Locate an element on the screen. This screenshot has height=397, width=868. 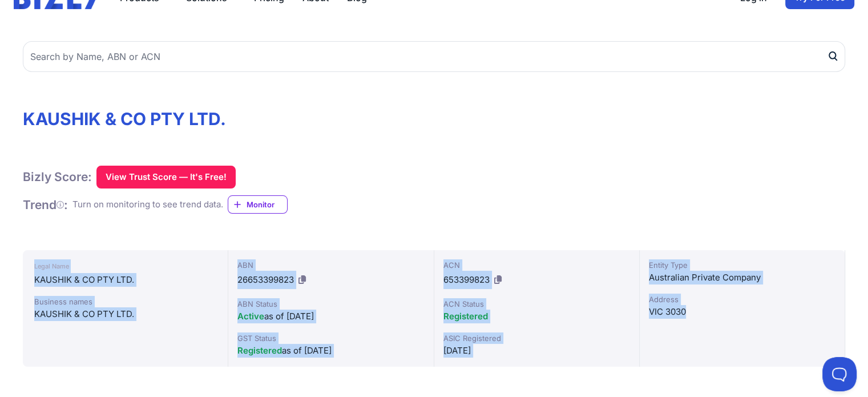
span: 653399823 is located at coordinates (466, 280).